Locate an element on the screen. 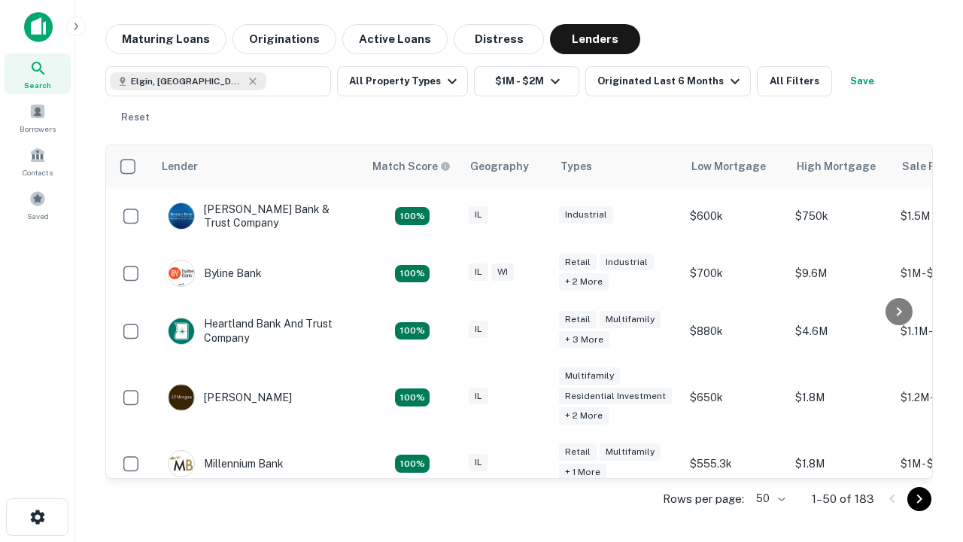 This screenshot has width=963, height=542. div: Search is located at coordinates (38, 74).